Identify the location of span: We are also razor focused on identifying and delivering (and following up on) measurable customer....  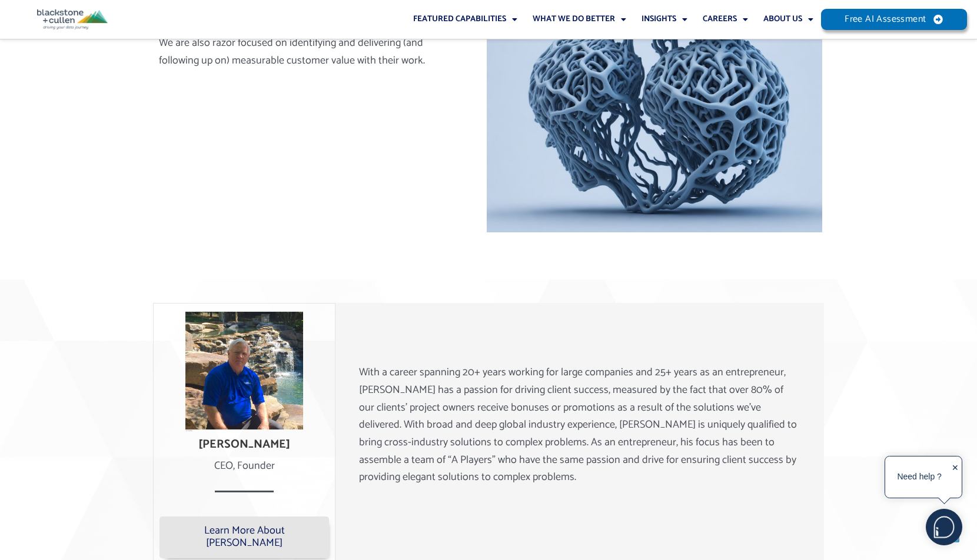
(292, 52).